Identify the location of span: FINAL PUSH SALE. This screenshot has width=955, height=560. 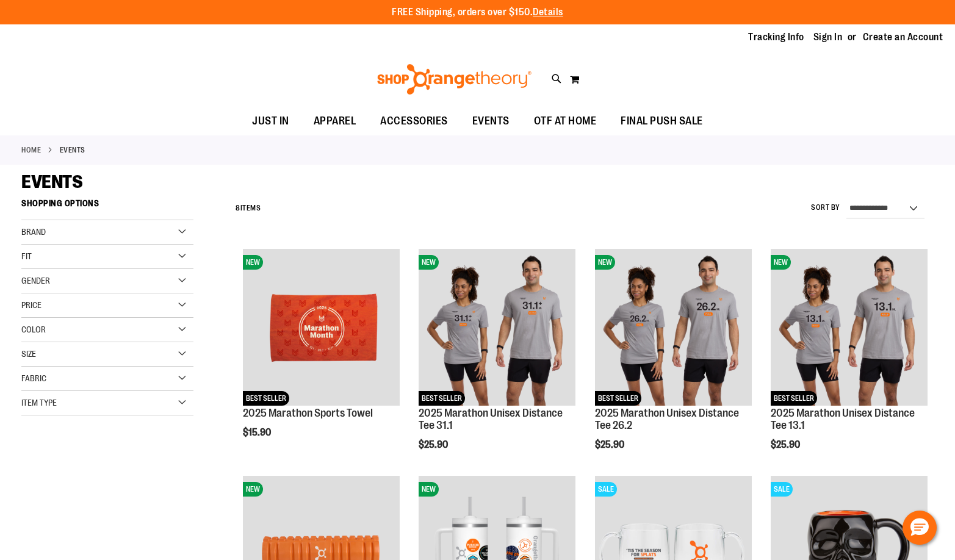
(662, 121).